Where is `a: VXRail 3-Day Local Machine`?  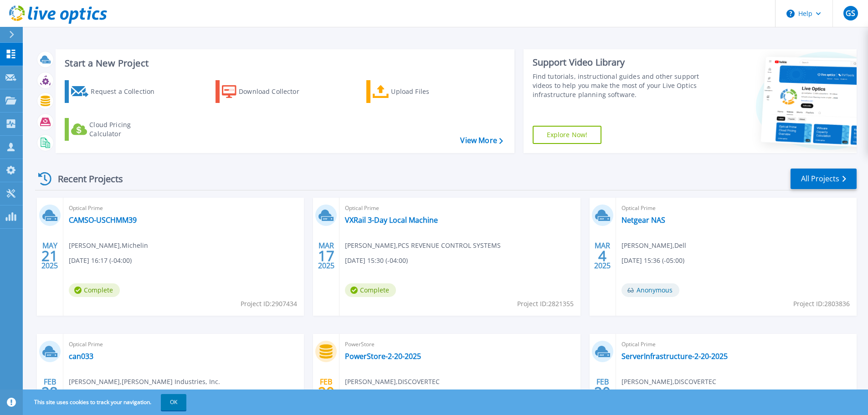 a: VXRail 3-Day Local Machine is located at coordinates (391, 220).